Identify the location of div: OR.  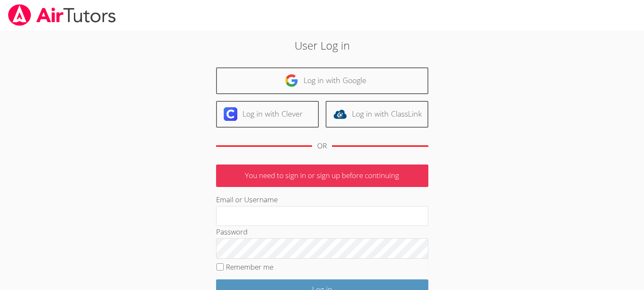
(321, 146).